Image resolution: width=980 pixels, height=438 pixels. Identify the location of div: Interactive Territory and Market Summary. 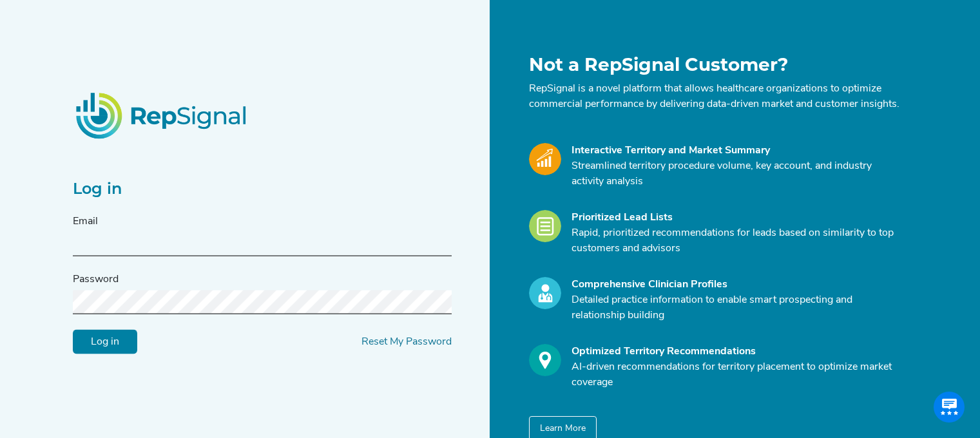
(736, 151).